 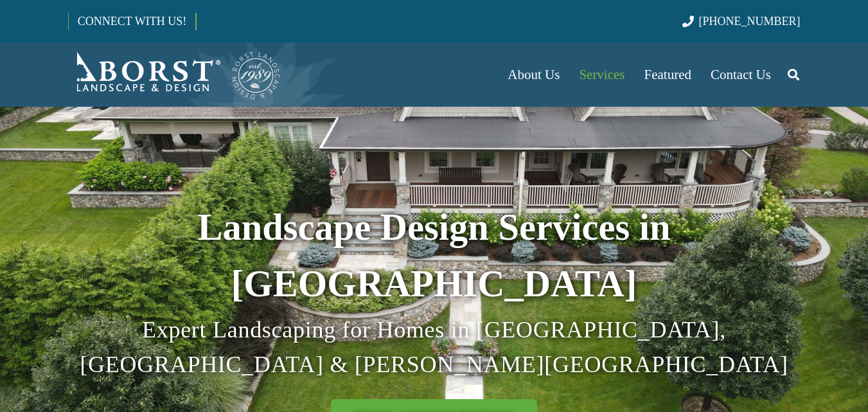 What do you see at coordinates (794, 74) in the screenshot?
I see `a: Search` at bounding box center [794, 74].